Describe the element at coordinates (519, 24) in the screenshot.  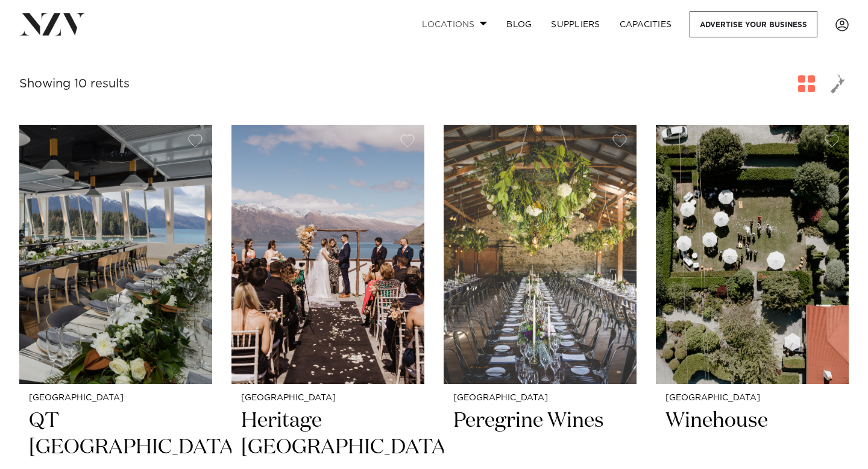
I see `a: BLOG` at that location.